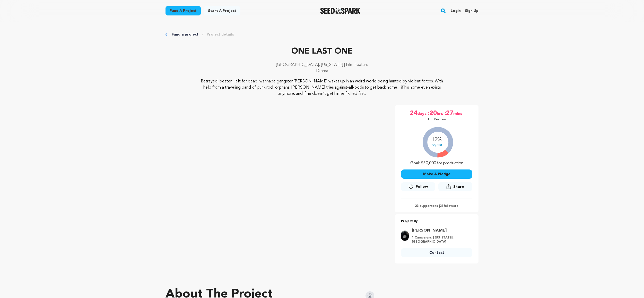  What do you see at coordinates (458, 113) in the screenshot?
I see `span: mins` at bounding box center [458, 113].